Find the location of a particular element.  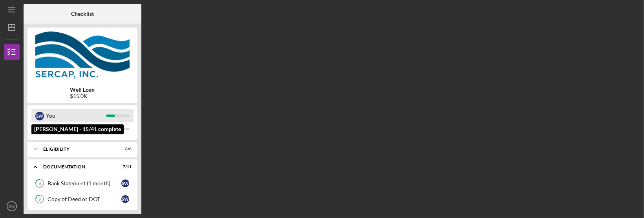

a: 8Bank Statement (1 month)SW is located at coordinates (83, 183).